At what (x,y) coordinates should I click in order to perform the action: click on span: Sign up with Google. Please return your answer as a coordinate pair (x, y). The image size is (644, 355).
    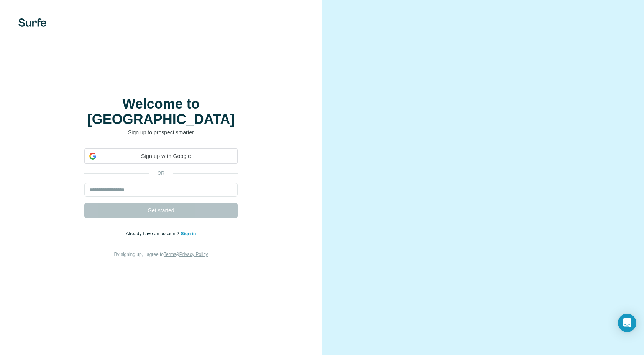
    Looking at the image, I should click on (166, 156).